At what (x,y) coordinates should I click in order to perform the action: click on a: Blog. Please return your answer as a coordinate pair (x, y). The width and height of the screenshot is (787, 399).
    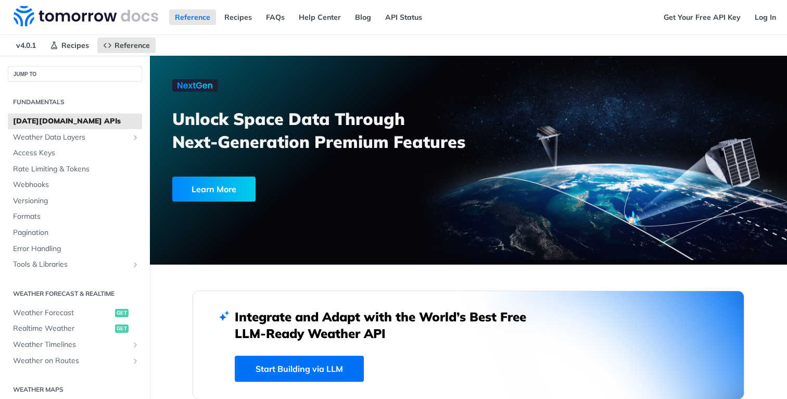
    Looking at the image, I should click on (363, 17).